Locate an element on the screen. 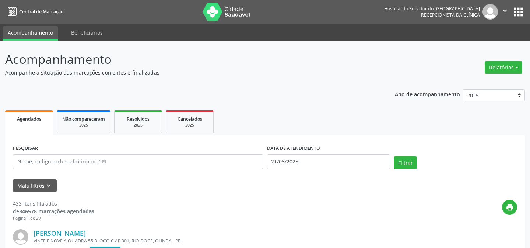 This screenshot has width=530, height=248. input: Selecione um intervalo is located at coordinates (329, 161).